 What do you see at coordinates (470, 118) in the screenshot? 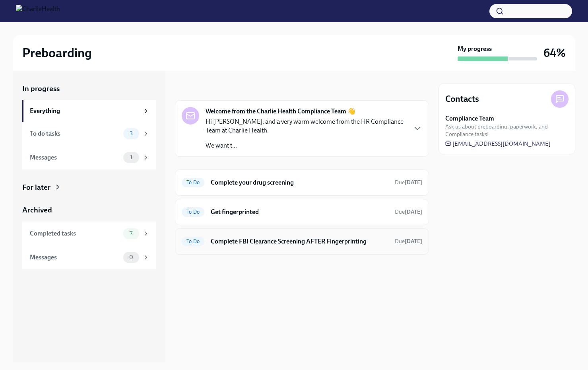
I see `strong: Compliance Team` at bounding box center [470, 118].